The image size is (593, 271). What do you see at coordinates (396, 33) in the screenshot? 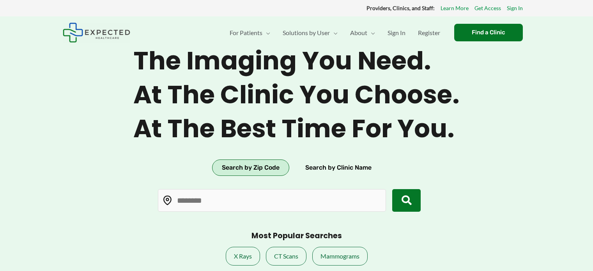
I see `span: Sign In` at bounding box center [396, 33].